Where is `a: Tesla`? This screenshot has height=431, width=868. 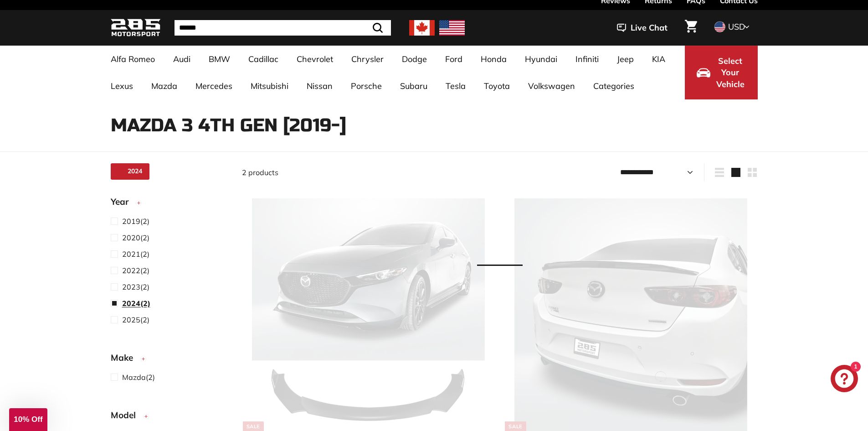 a: Tesla is located at coordinates (456, 86).